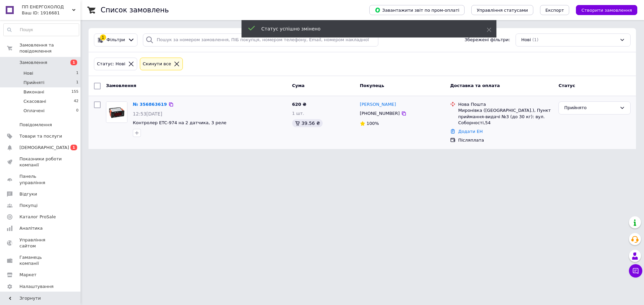  I want to click on span: Cума, so click(298, 85).